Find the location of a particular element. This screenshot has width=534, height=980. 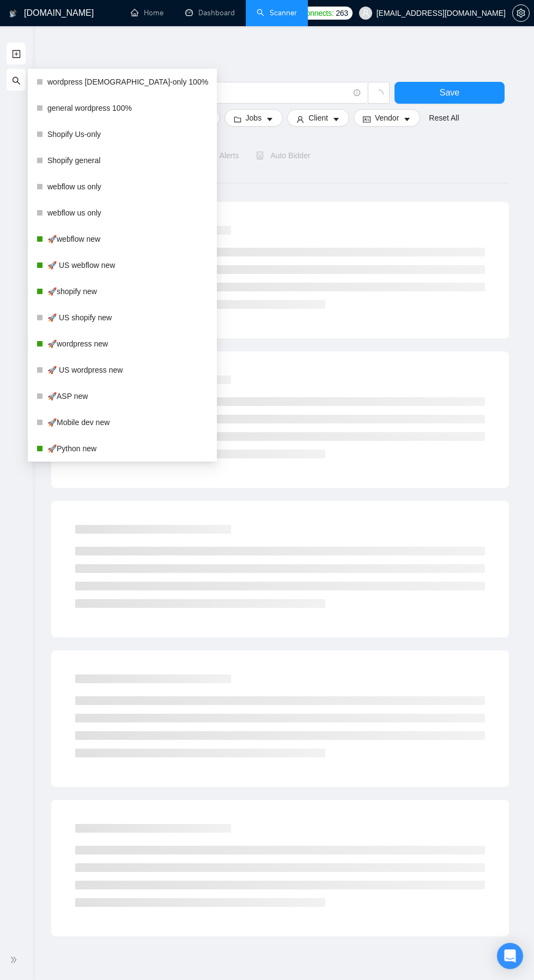

span: Vendor is located at coordinates (387, 118).